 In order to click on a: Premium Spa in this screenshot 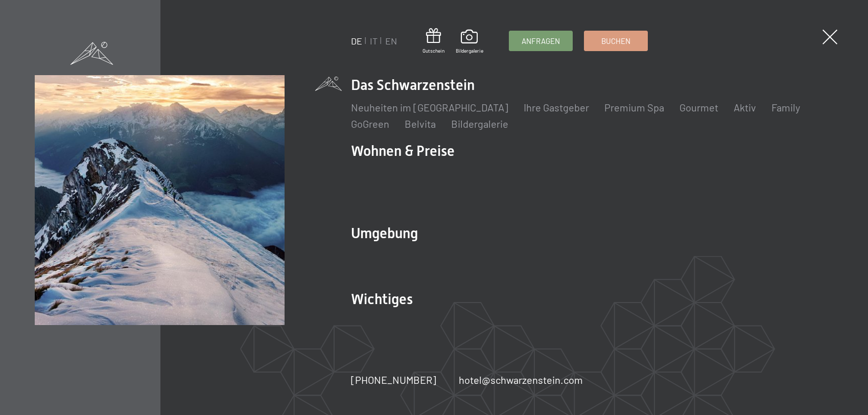, I will do `click(634, 107)`.